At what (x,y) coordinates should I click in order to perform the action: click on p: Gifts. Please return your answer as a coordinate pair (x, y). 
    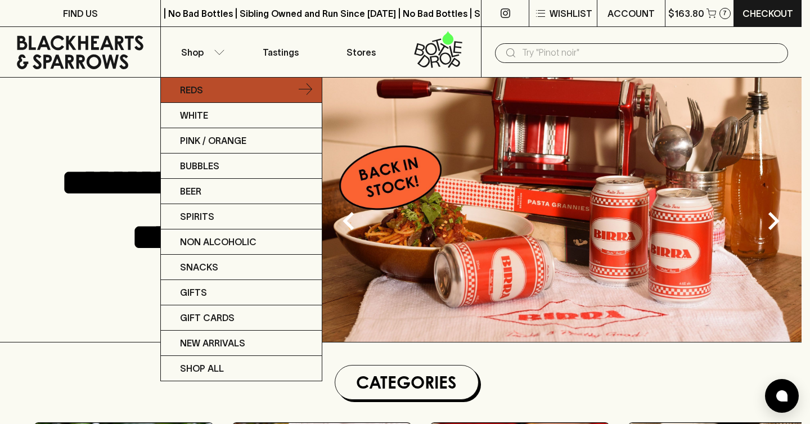
    Looking at the image, I should click on (194, 293).